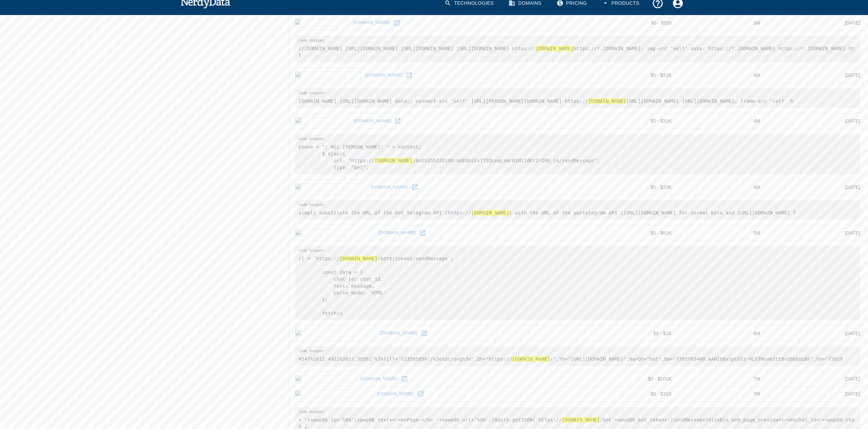  Describe the element at coordinates (398, 121) in the screenshot. I see `a: Open onecms.vn in new window` at that location.